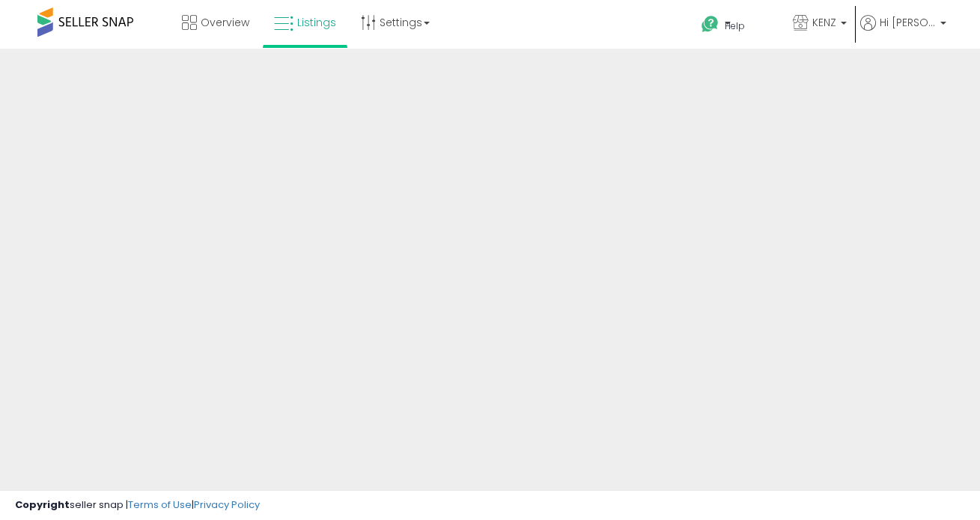 This screenshot has width=980, height=520. I want to click on a: Help, so click(734, 26).